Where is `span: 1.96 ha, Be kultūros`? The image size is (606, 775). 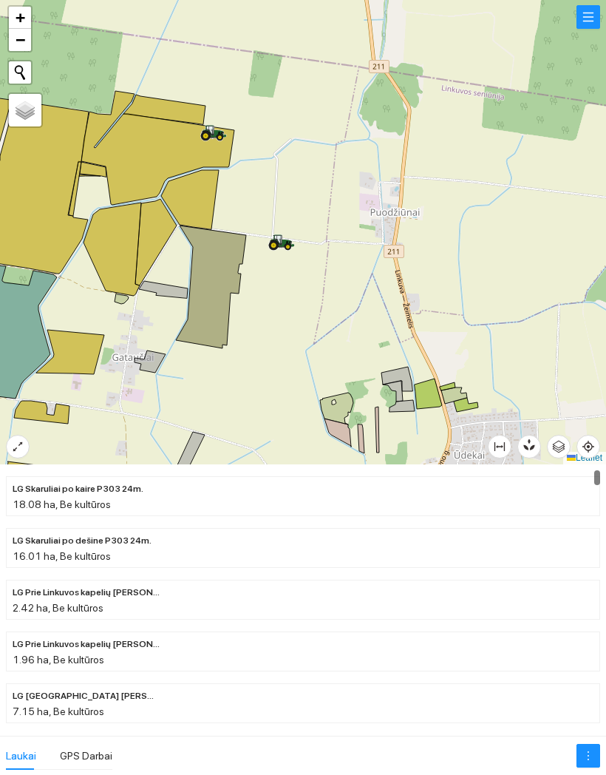
span: 1.96 ha, Be kultūros is located at coordinates (58, 660).